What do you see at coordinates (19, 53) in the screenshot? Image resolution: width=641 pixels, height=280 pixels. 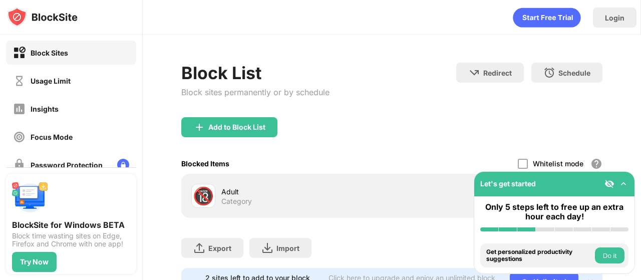 I see `img: block-on.svg` at bounding box center [19, 53].